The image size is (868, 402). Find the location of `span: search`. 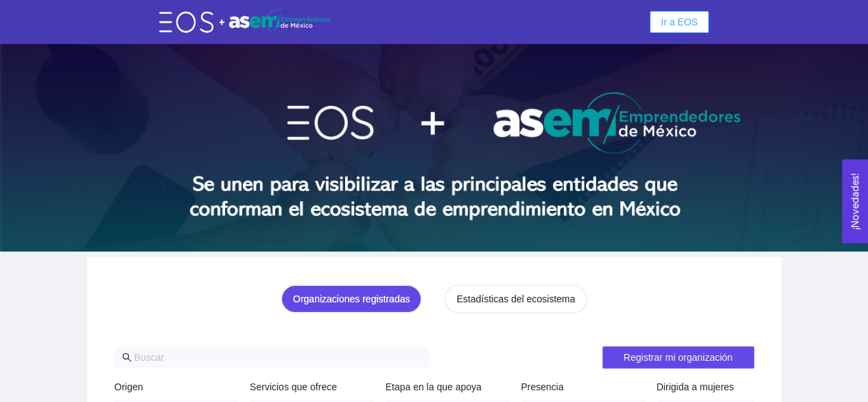

span: search is located at coordinates (127, 357).